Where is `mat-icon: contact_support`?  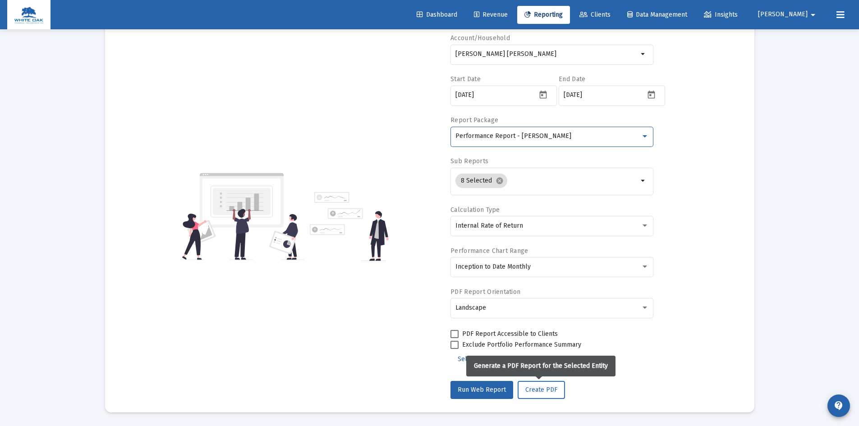
mat-icon: contact_support is located at coordinates (839, 406).